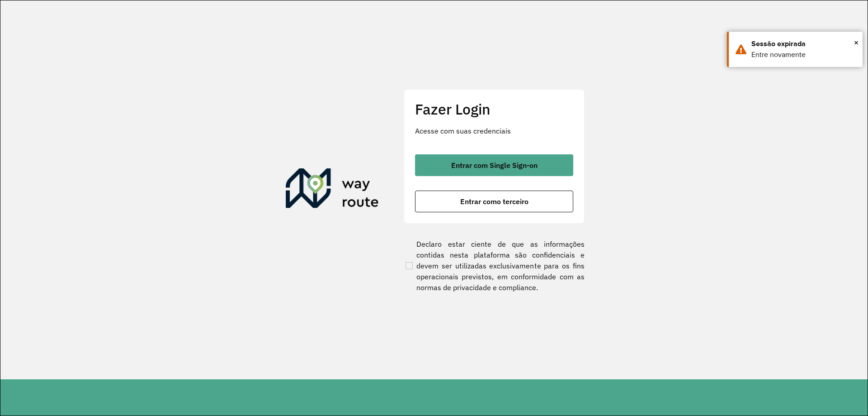 This screenshot has height=416, width=868. I want to click on div: Sessão expirada, so click(804, 44).